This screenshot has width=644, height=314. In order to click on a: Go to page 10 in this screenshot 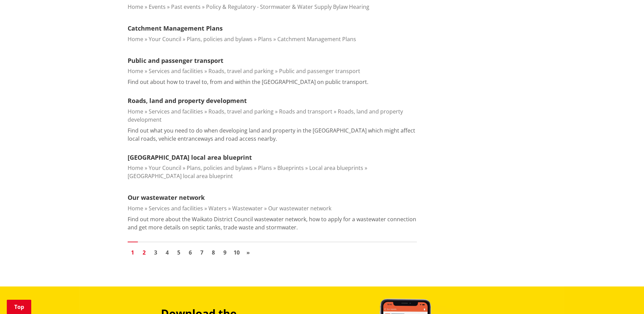, I will do `click(237, 253)`.